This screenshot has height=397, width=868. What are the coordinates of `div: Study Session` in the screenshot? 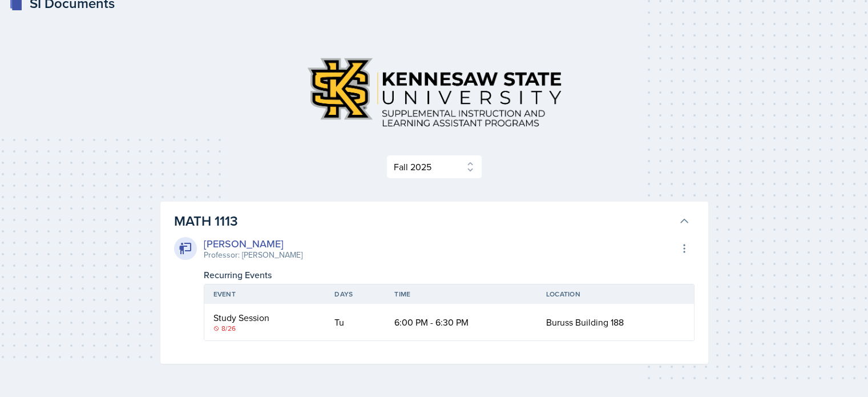 It's located at (265, 318).